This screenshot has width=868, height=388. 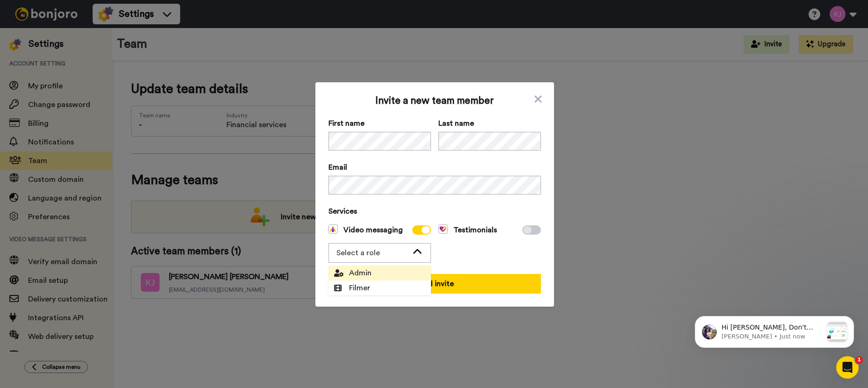 What do you see at coordinates (333, 229) in the screenshot?
I see `img: vm-color.svg` at bounding box center [333, 229].